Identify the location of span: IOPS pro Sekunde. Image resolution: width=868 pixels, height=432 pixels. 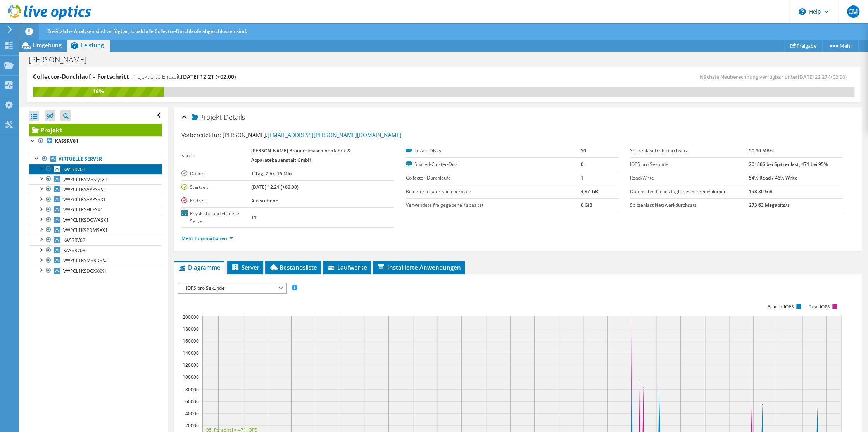
(232, 288).